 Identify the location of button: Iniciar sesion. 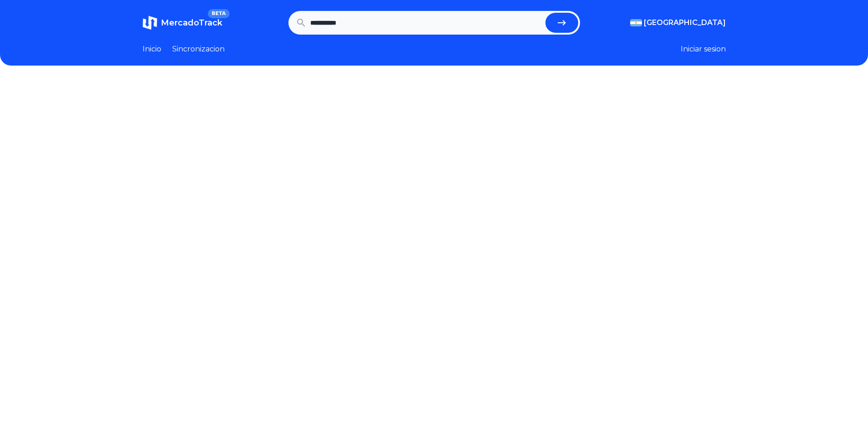
(703, 49).